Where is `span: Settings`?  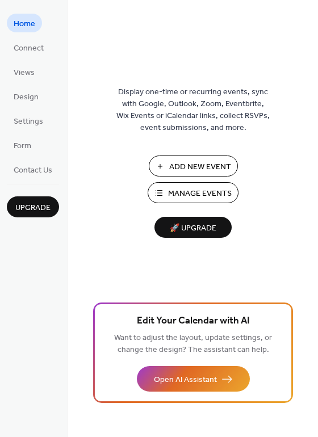 span: Settings is located at coordinates (28, 122).